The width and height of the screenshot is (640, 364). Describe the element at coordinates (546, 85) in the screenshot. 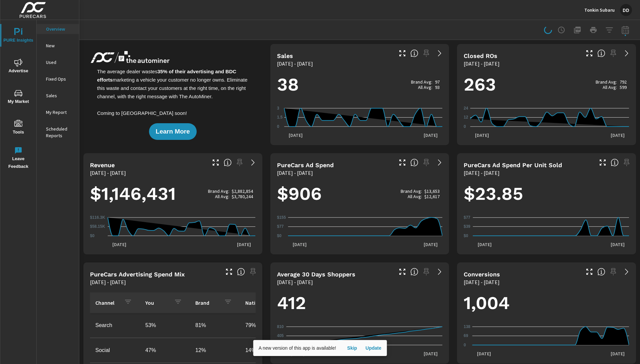

I see `h1: 263` at that location.